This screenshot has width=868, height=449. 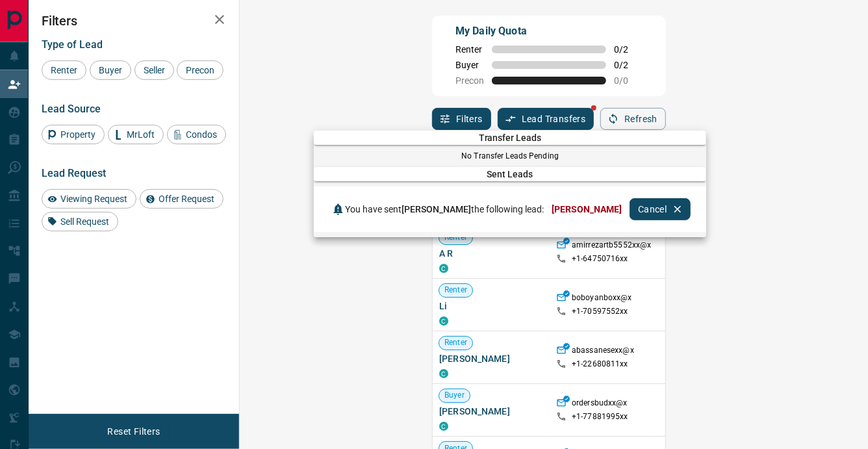 What do you see at coordinates (660, 209) in the screenshot?
I see `button: Cancel` at bounding box center [660, 209].